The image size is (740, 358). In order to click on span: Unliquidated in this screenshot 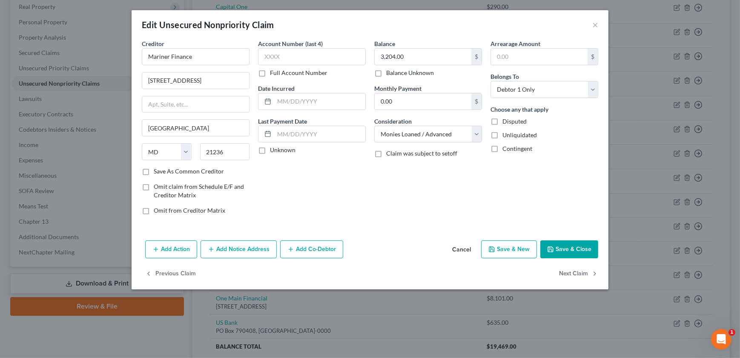, I will do `click(519, 135)`.